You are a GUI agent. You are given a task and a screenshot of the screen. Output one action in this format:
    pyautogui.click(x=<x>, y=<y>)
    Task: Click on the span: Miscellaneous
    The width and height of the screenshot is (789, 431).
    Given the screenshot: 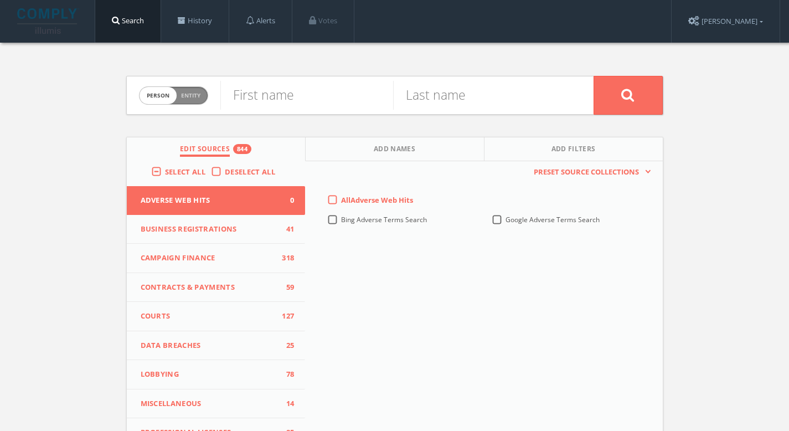 What is the action you would take?
    pyautogui.click(x=209, y=404)
    